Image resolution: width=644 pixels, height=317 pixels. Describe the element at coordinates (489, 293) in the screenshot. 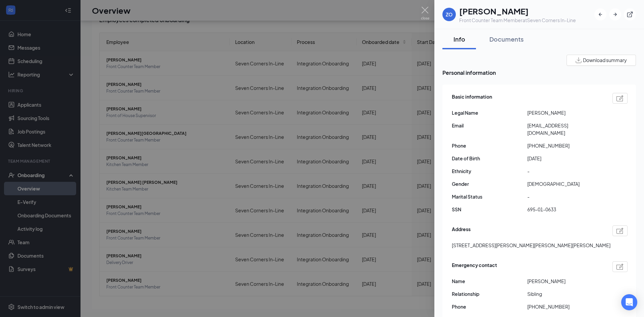

I see `span: Relationship` at that location.